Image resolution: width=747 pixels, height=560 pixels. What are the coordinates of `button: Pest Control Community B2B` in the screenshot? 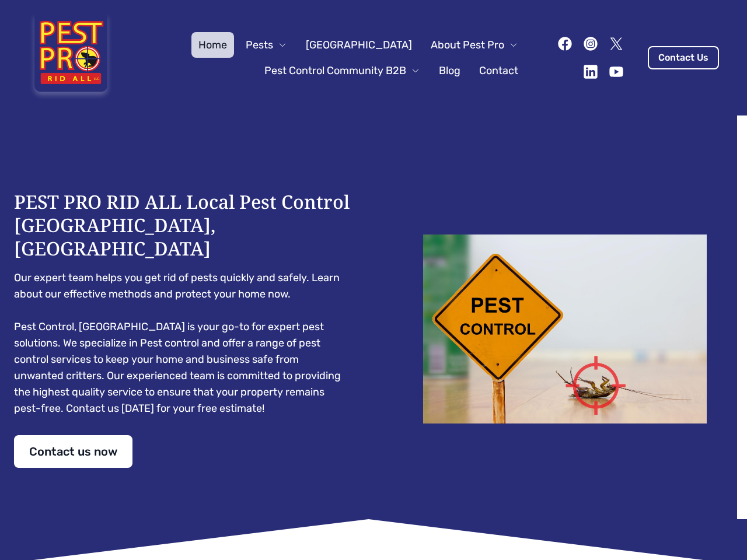 It's located at (342, 71).